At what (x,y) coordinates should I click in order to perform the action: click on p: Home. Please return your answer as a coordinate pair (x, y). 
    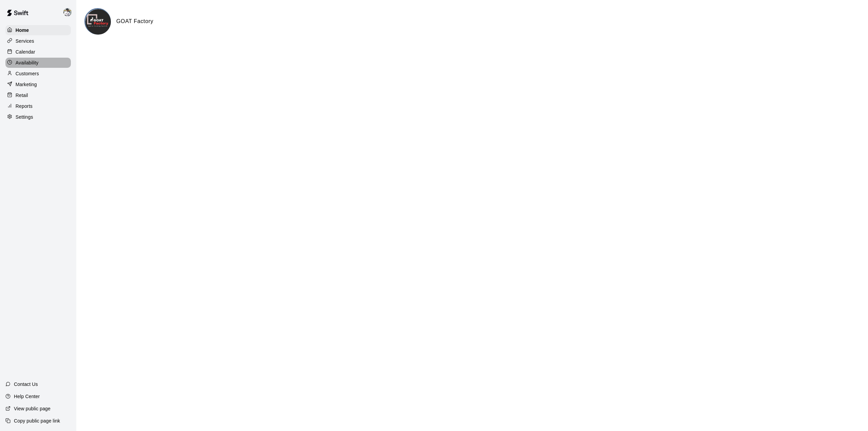
    Looking at the image, I should click on (22, 31).